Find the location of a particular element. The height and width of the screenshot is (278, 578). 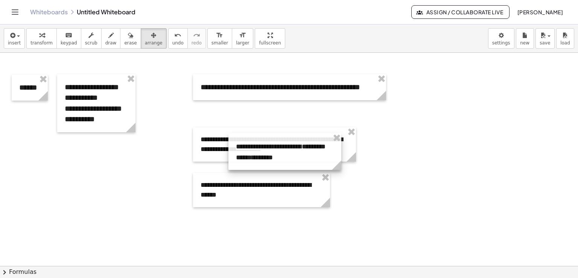

button: new is located at coordinates (525, 38).